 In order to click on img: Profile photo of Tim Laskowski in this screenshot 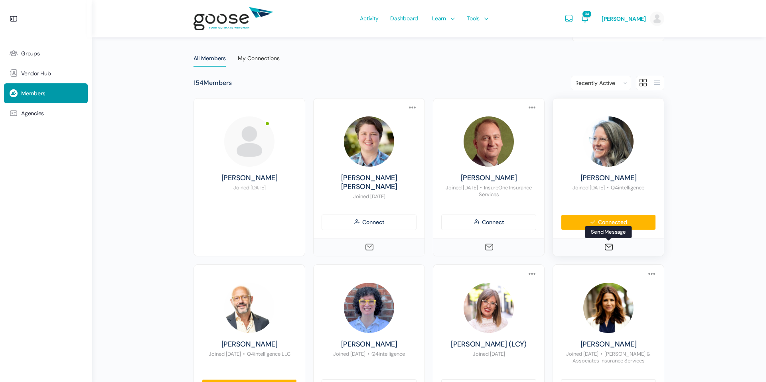, I will do `click(489, 142)`.